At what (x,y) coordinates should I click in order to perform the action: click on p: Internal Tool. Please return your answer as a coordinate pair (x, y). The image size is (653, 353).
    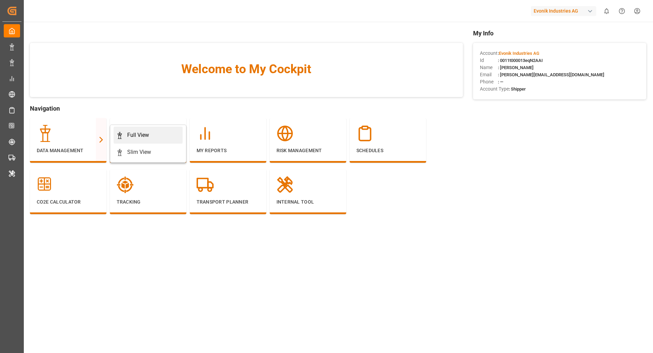
    Looking at the image, I should click on (308, 202).